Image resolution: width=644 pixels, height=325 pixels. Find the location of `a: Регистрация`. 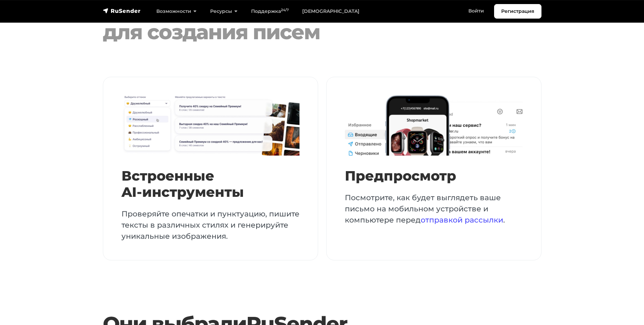

a: Регистрация is located at coordinates (518, 11).